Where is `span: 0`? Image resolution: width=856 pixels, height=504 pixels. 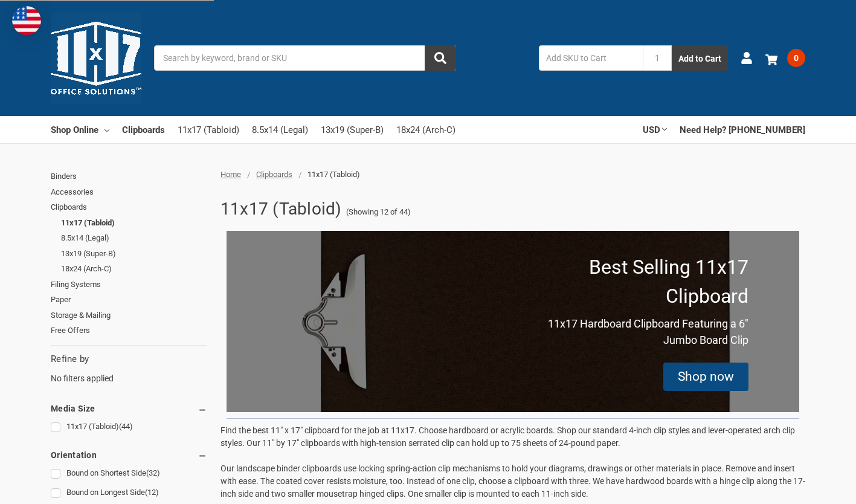 span: 0 is located at coordinates (797, 58).